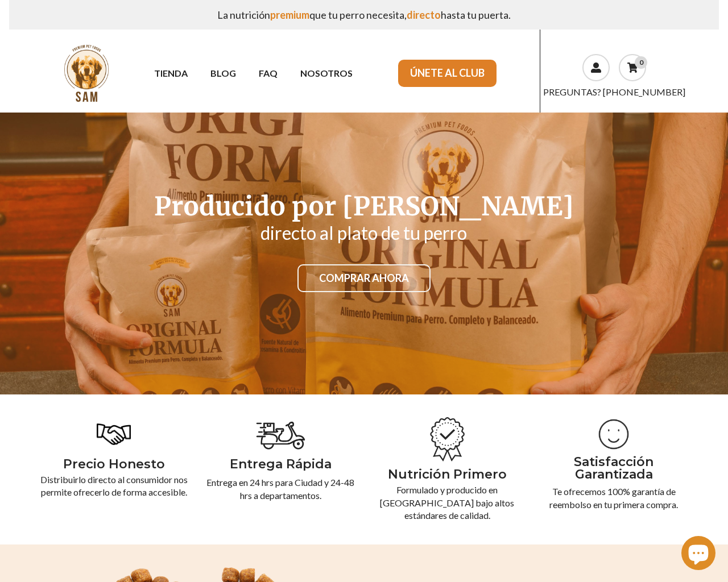 The height and width of the screenshot is (582, 728). What do you see at coordinates (614, 498) in the screenshot?
I see `p: Te ofrecemos 100% garantía de reembolso en tu primera compra.` at bounding box center [614, 498].